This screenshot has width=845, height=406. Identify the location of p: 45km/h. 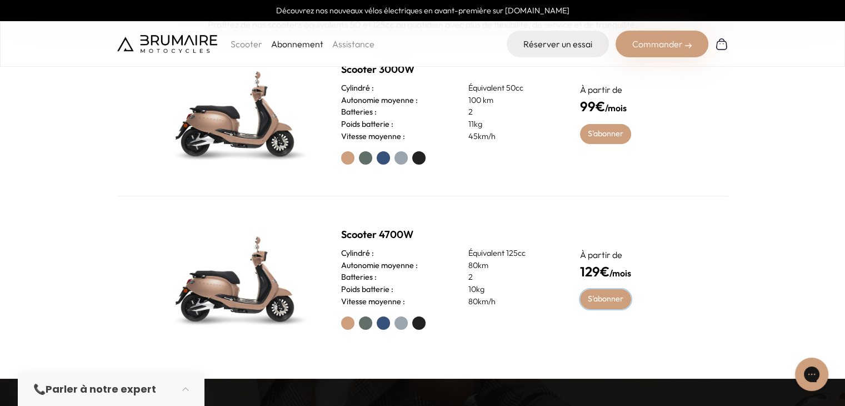
(511, 137).